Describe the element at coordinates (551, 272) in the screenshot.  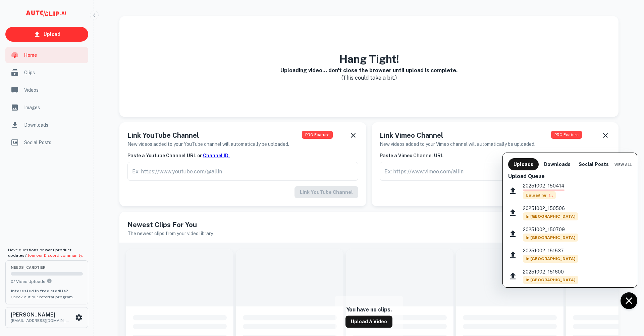
I see `p: 20251002_151600` at that location.